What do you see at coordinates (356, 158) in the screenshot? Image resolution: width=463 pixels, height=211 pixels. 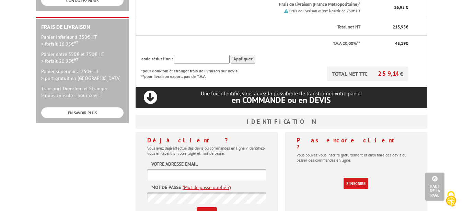 I see `p: Vous pouvez vous inscrire gratuitement et ainsi faire des devis ou passer des commandes en ligne.` at bounding box center [356, 158].